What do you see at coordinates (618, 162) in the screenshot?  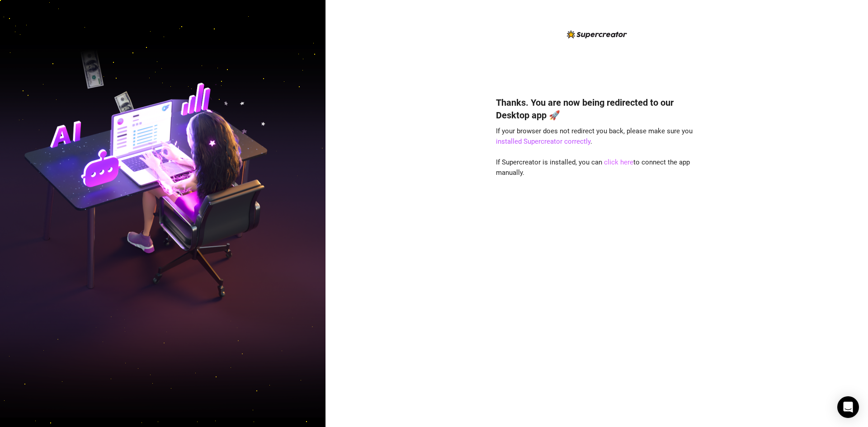 I see `a: click here` at bounding box center [618, 162].